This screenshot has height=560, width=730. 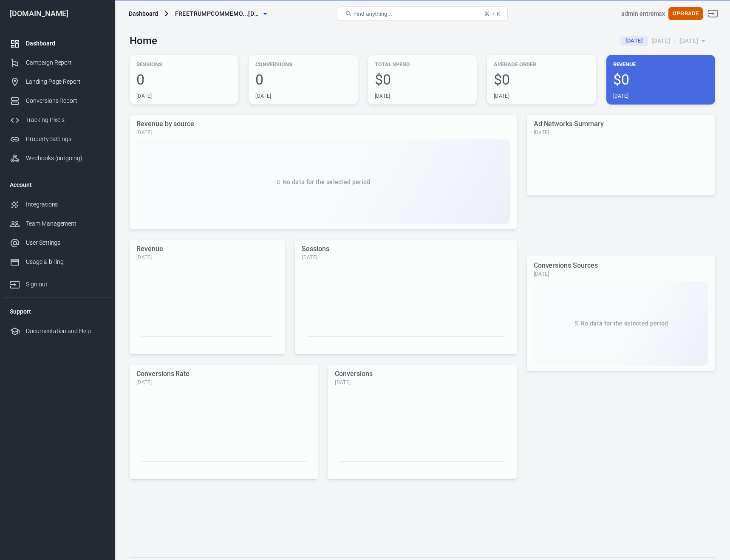 I want to click on a: Integrations, so click(x=58, y=204).